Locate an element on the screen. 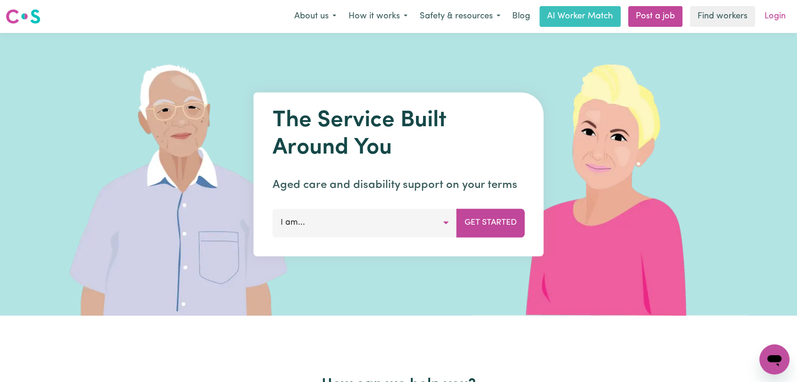 The image size is (797, 382). a: Find workers is located at coordinates (722, 16).